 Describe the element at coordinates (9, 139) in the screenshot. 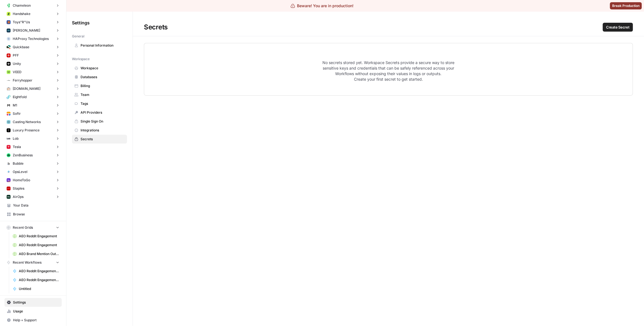

I see `img: c845c9yuzyvwi5puoqu5o4qkn2ly` at that location.